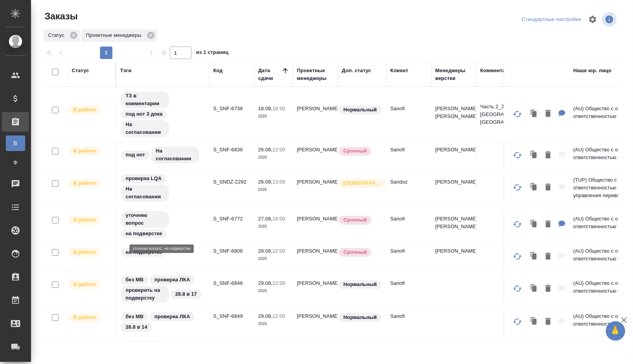 The height and width of the screenshot is (364, 633). Describe the element at coordinates (592, 71) in the screenshot. I see `div: Наше юр. лицо` at that location.